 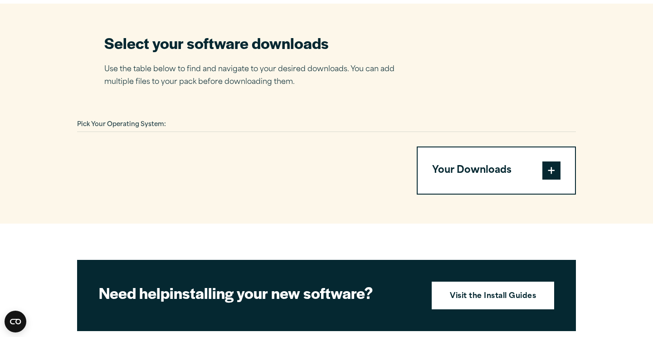 I want to click on h2: installing your new software?, so click(x=257, y=292).